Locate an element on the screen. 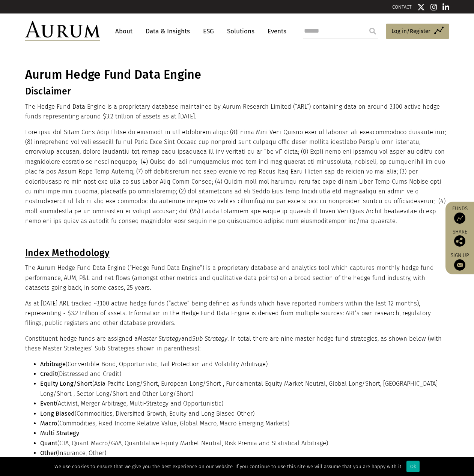 The image size is (474, 476). strong: Macro is located at coordinates (49, 423).